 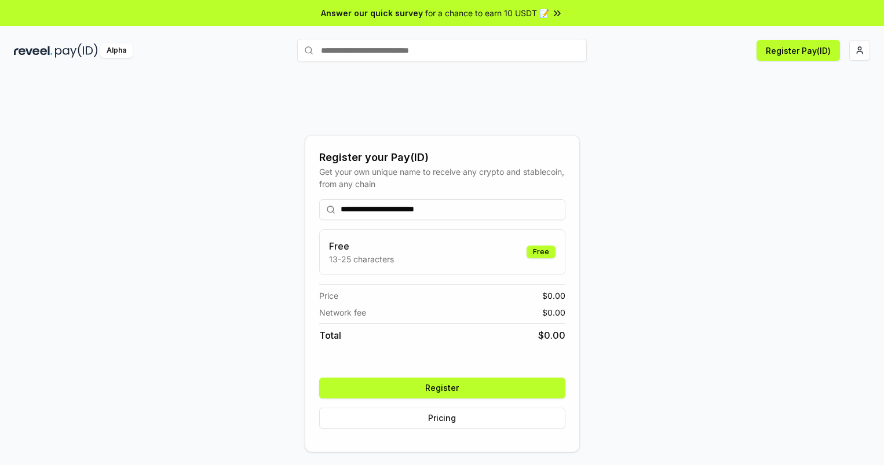 What do you see at coordinates (361, 259) in the screenshot?
I see `p: 13-25 characters` at bounding box center [361, 259].